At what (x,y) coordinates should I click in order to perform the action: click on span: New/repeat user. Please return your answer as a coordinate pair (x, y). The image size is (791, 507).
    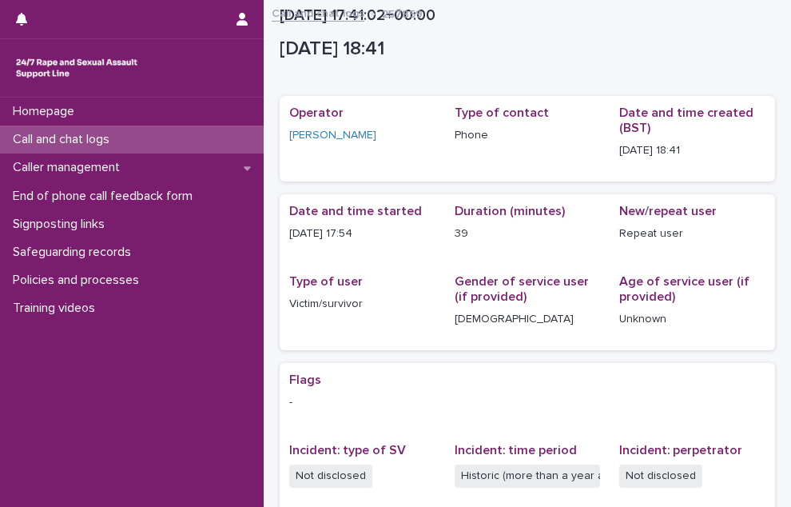
    Looking at the image, I should click on (668, 211).